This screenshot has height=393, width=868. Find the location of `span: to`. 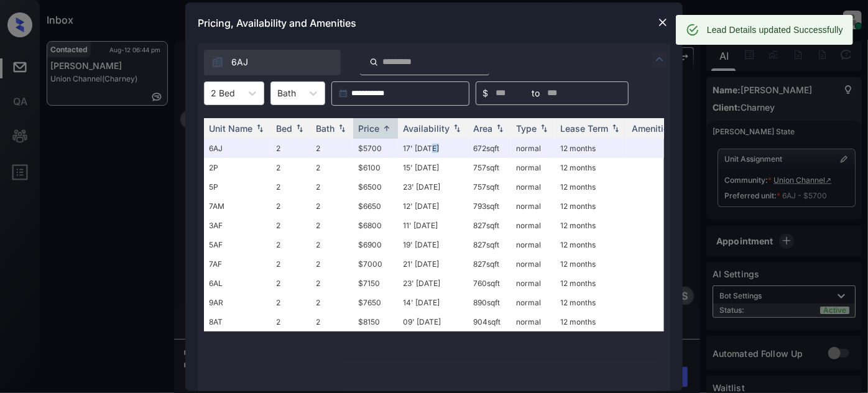

span: to is located at coordinates (536, 93).